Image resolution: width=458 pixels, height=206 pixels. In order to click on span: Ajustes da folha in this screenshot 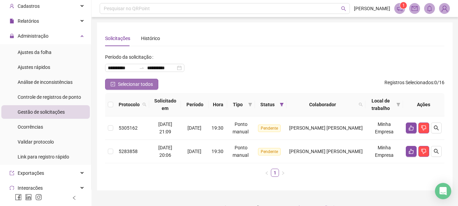, I will do `click(35, 52)`.